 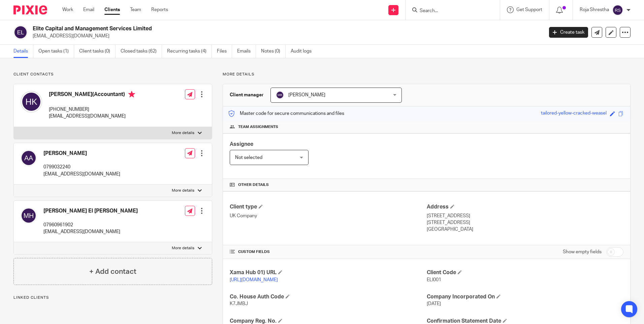 I want to click on a: Notes (0), so click(x=273, y=51).